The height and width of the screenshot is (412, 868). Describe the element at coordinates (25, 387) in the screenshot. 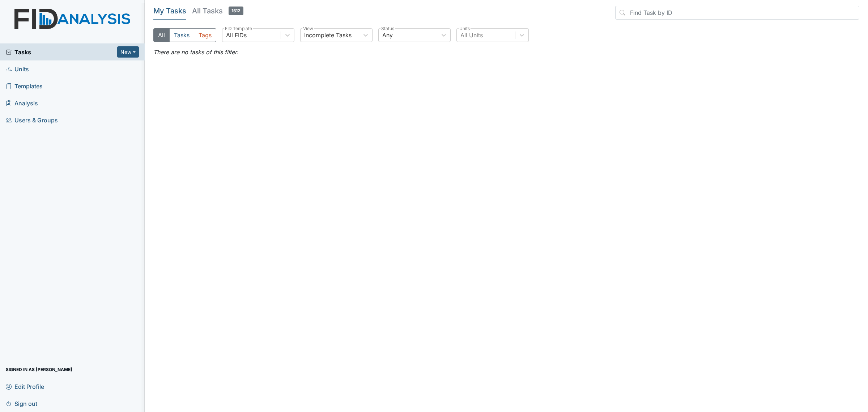

I see `span: Edit Profile` at that location.